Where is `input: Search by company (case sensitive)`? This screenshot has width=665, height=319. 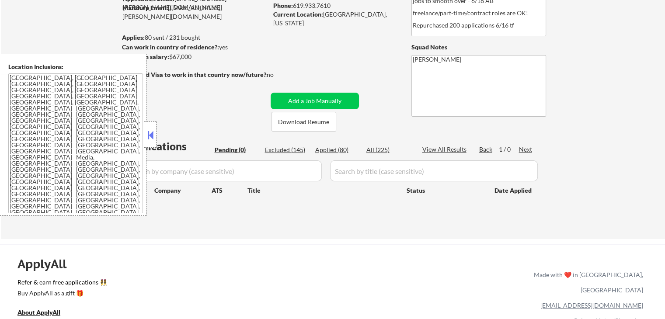 input: Search by company (case sensitive) is located at coordinates (223, 171).